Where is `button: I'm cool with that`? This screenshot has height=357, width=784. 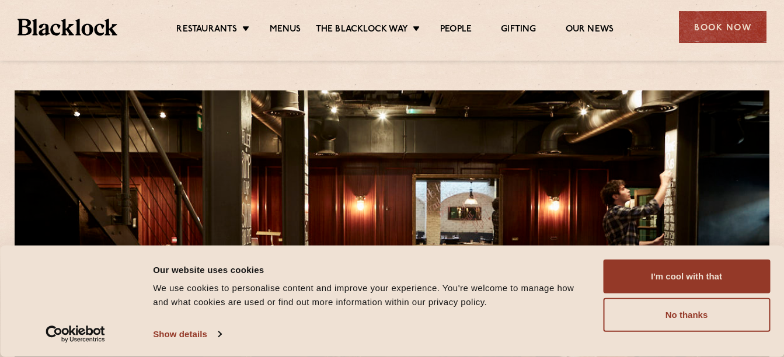
button: I'm cool with that is located at coordinates (687, 277).